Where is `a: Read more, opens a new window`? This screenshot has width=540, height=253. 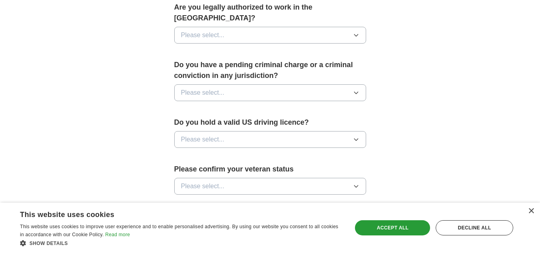 a: Read more, opens a new window is located at coordinates (118, 235).